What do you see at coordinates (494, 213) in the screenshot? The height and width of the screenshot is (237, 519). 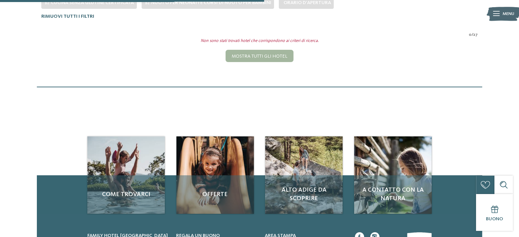 I see `a: Buono` at bounding box center [494, 213].